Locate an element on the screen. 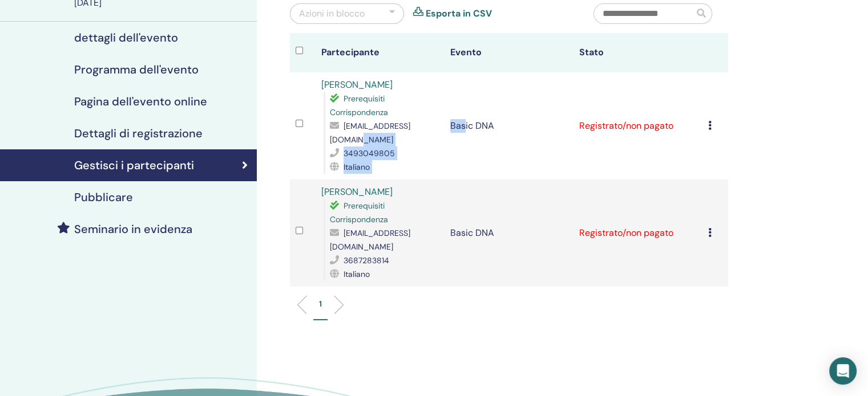 The width and height of the screenshot is (868, 396). h4: Pagina dell'evento online is located at coordinates (141, 102).